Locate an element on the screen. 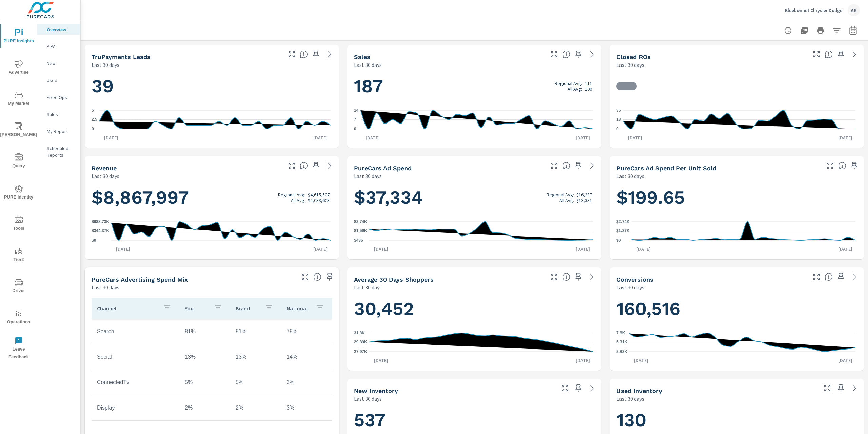 This screenshot has height=434, width=868. text: 31.8K is located at coordinates (359, 333).